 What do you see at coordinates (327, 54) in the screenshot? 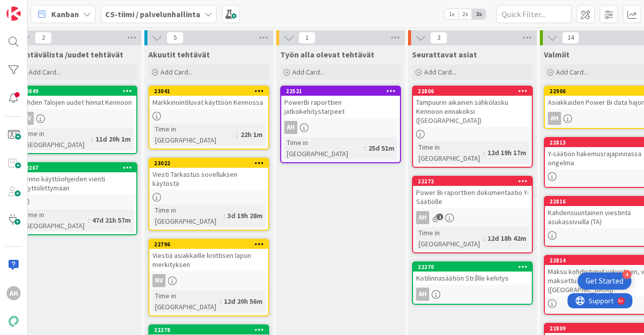
I see `span: Työn alla olevat tehtävät` at bounding box center [327, 54].